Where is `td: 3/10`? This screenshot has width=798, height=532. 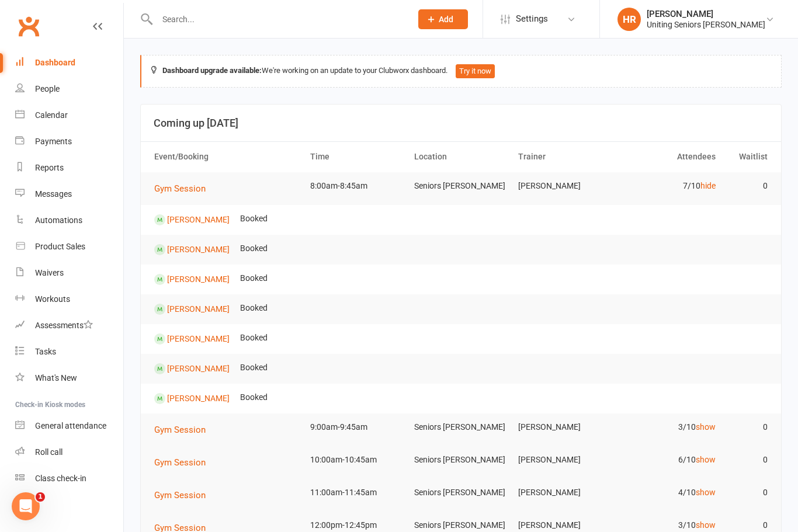
td: 3/10 is located at coordinates (669, 427).